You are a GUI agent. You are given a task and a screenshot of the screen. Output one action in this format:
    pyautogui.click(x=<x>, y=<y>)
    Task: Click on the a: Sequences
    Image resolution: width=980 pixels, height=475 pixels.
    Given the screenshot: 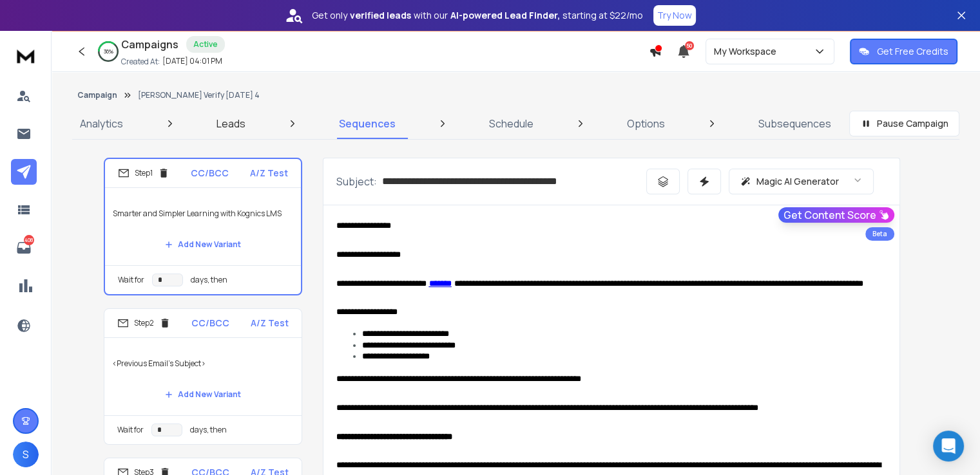 What is the action you would take?
    pyautogui.click(x=367, y=124)
    